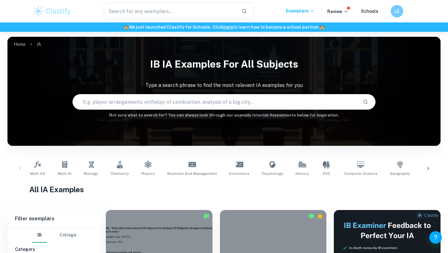  What do you see at coordinates (215, 102) in the screenshot?
I see `input: E.g. player arrangements, enthalpy of combustion, analysis of a big city...` at bounding box center [215, 102].